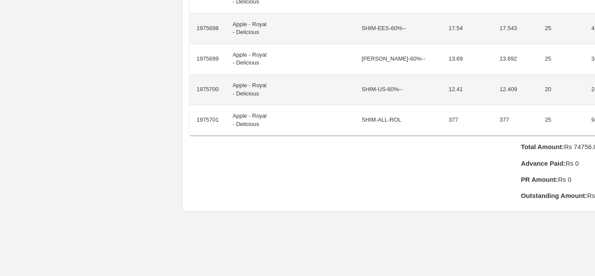  Describe the element at coordinates (543, 163) in the screenshot. I see `b: Advance Paid:` at that location.